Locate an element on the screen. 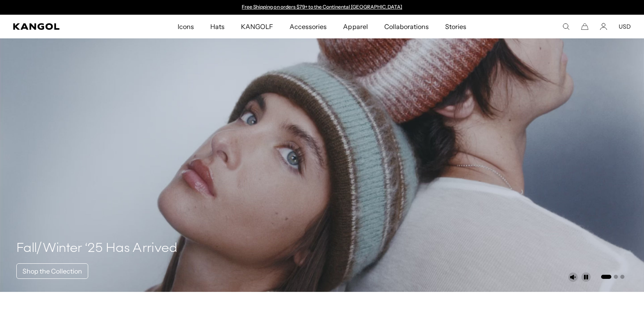  button: USD is located at coordinates (625, 27).